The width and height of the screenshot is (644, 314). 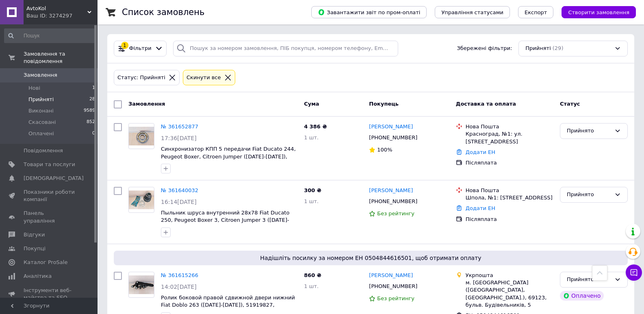 What do you see at coordinates (311, 104) in the screenshot?
I see `span: Cума` at bounding box center [311, 104].